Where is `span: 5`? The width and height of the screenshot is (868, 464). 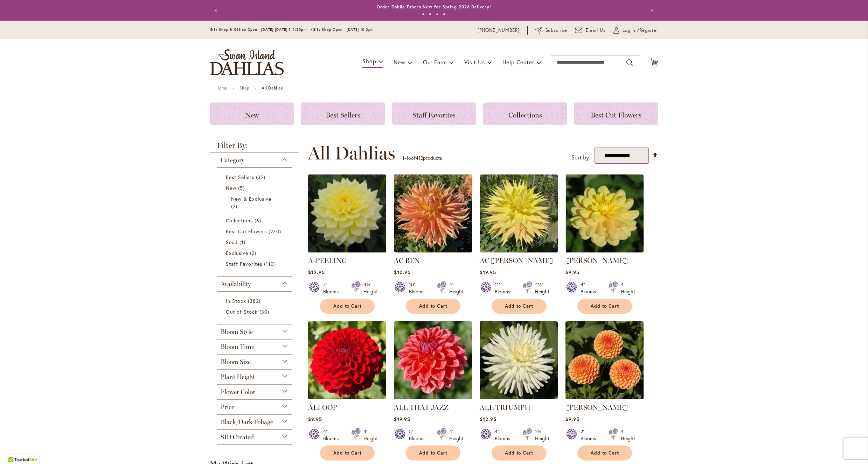 span: 5 is located at coordinates (242, 188).